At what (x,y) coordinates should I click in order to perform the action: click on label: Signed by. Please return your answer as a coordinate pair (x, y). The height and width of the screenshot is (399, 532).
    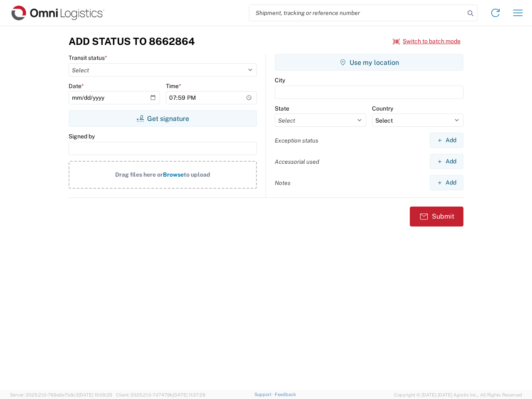
    Looking at the image, I should click on (82, 136).